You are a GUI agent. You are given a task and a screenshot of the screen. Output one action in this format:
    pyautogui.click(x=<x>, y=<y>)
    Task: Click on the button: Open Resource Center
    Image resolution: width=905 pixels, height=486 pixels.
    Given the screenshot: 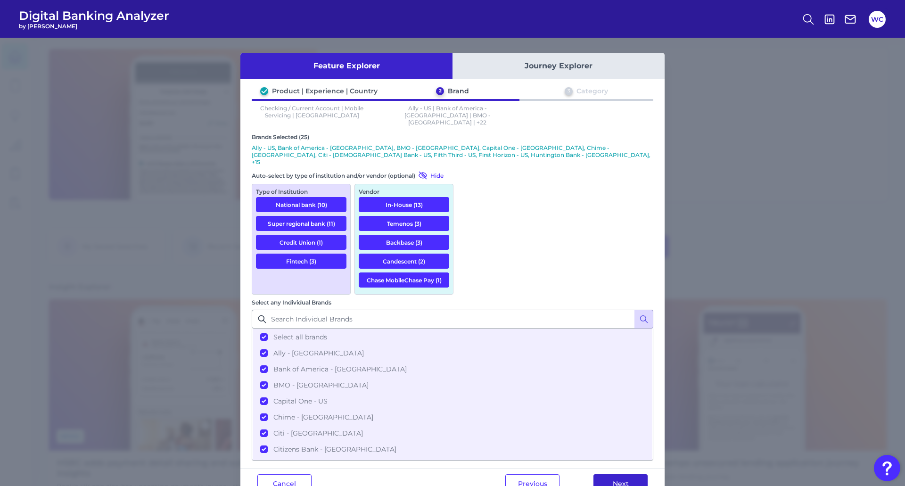 What is the action you would take?
    pyautogui.click(x=887, y=468)
    